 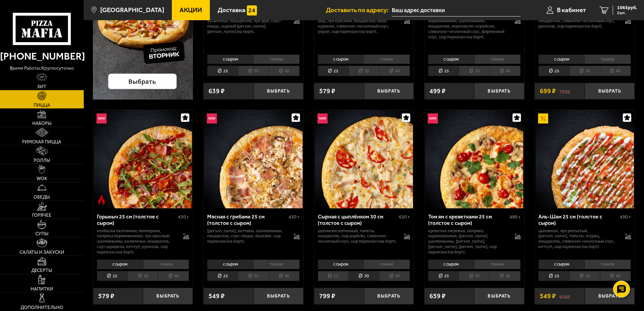 What do you see at coordinates (571, 10) in the screenshot?
I see `span: В кабинет` at bounding box center [571, 10].